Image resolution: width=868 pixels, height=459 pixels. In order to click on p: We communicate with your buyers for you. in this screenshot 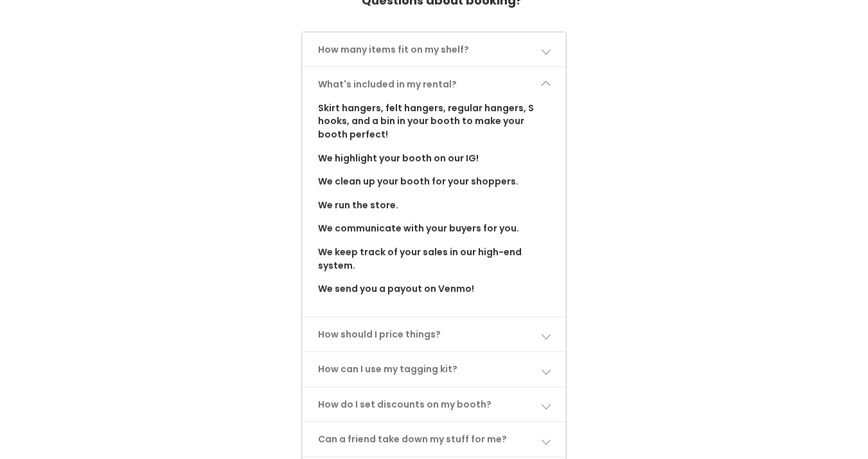, I will do `click(434, 228)`.